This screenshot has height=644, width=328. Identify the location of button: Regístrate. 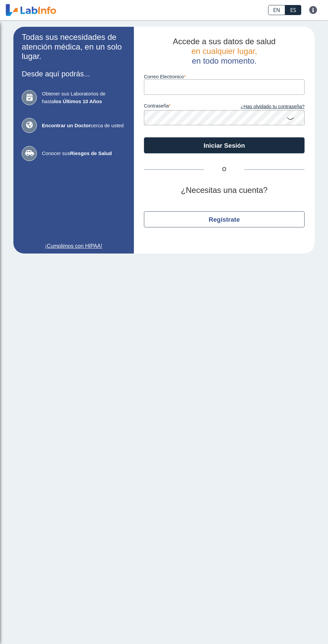
(224, 220).